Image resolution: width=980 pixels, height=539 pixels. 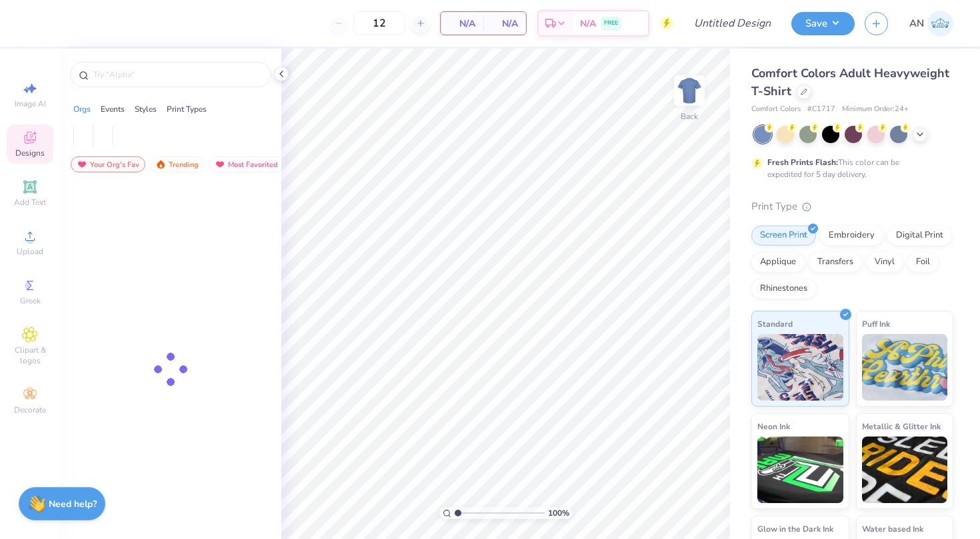 What do you see at coordinates (610, 23) in the screenshot?
I see `span: FREE` at bounding box center [610, 23].